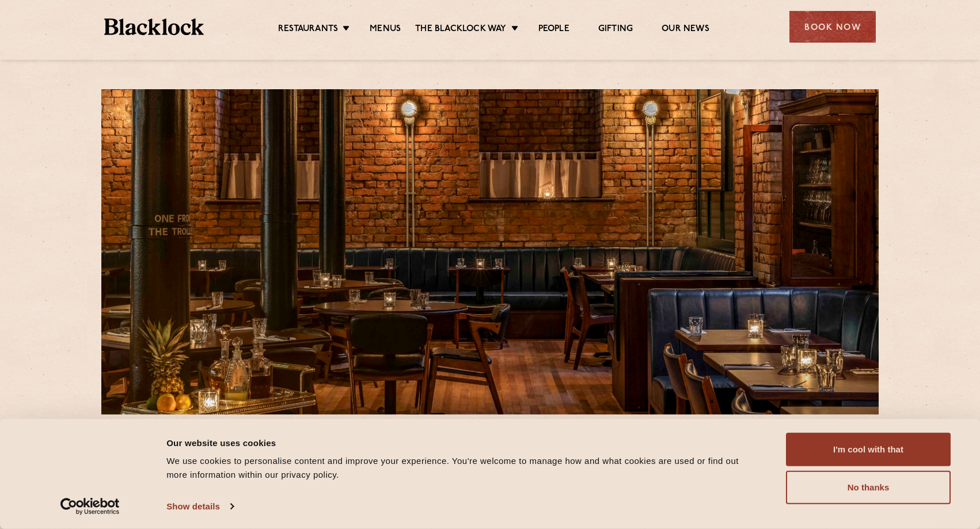  What do you see at coordinates (463, 442) in the screenshot?
I see `div: Our website uses cookies` at bounding box center [463, 442].